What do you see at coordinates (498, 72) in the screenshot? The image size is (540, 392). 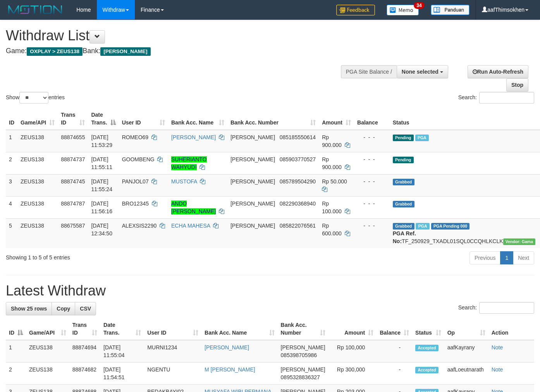 I see `a: Run Auto-Refresh` at bounding box center [498, 72].